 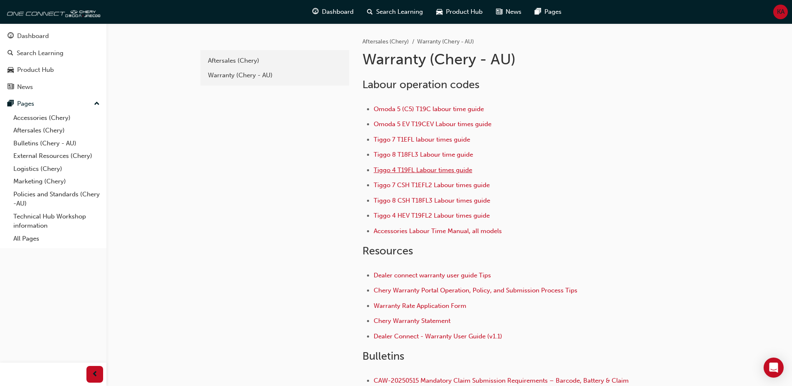 What do you see at coordinates (780, 12) in the screenshot?
I see `button: KA` at bounding box center [780, 12].